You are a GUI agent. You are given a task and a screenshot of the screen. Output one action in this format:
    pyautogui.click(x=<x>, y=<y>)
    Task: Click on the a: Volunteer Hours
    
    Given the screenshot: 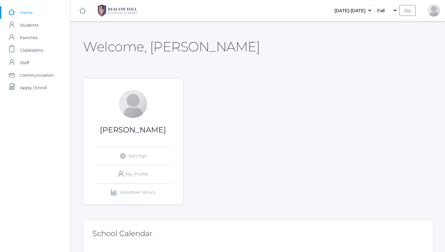 What is the action you would take?
    pyautogui.click(x=133, y=192)
    